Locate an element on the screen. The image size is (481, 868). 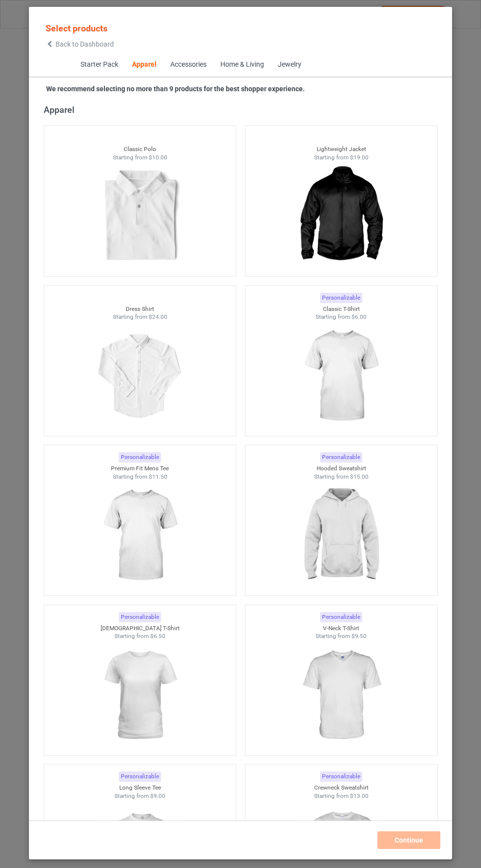
strong: We recommend selecting no more than 9 products for the best shopper experience. is located at coordinates (175, 89).